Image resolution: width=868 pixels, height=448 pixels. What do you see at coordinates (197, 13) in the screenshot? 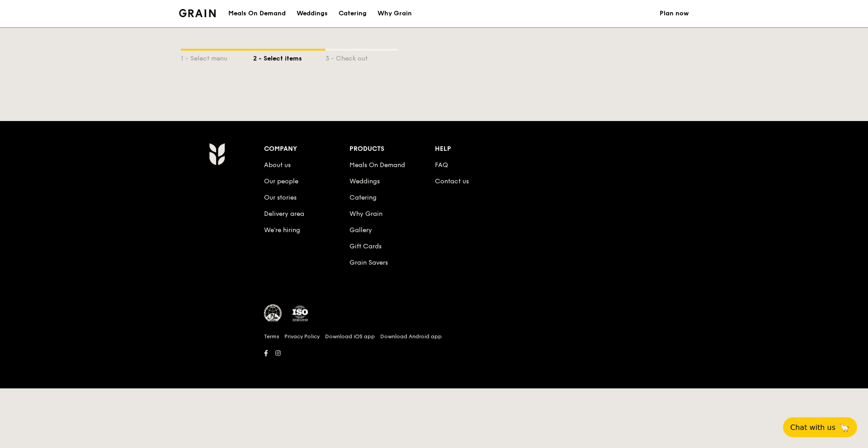
I see `img: Grain` at bounding box center [197, 13].